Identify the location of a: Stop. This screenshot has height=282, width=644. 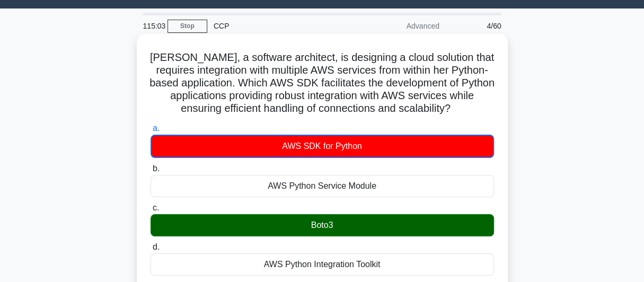
(188, 26).